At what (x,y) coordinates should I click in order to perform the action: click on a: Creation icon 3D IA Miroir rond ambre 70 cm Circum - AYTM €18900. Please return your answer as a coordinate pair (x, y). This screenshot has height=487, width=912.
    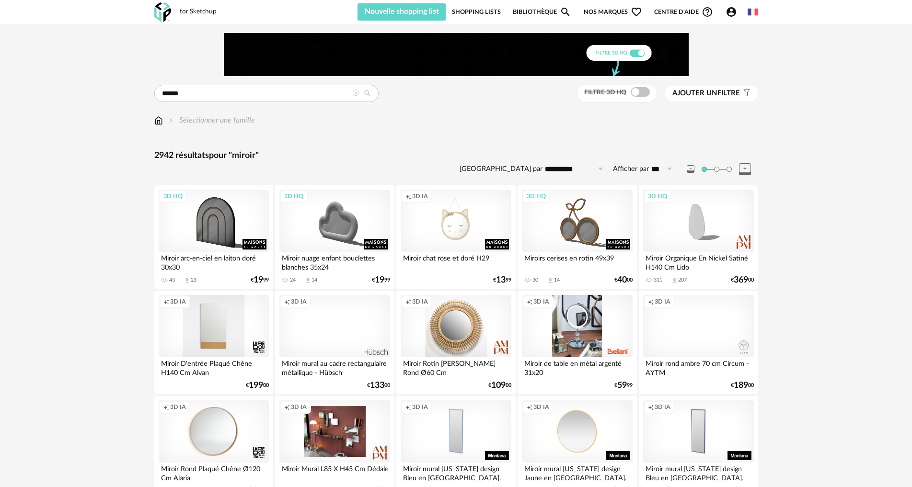
    Looking at the image, I should click on (698, 343).